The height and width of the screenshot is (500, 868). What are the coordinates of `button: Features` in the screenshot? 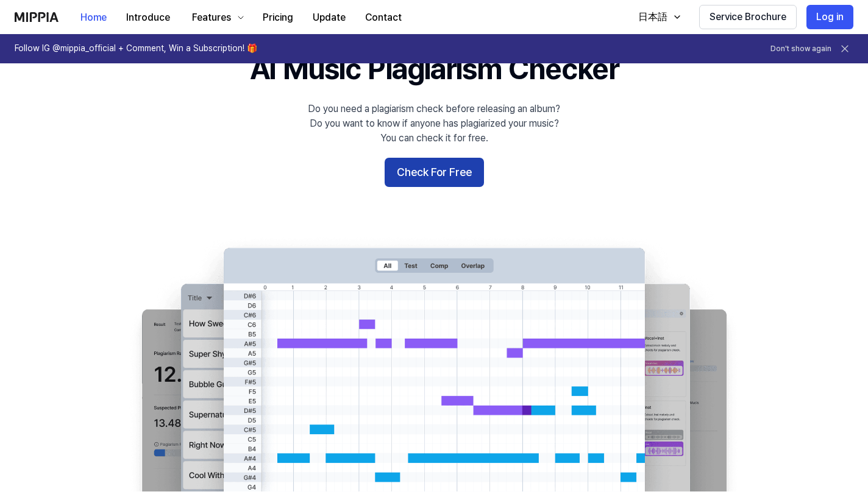 It's located at (217, 18).